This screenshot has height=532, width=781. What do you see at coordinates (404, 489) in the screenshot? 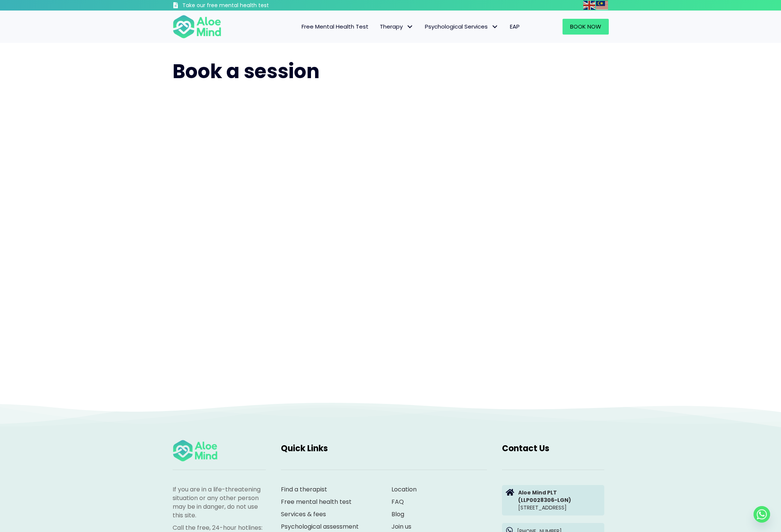
I see `a: Location` at bounding box center [404, 489].